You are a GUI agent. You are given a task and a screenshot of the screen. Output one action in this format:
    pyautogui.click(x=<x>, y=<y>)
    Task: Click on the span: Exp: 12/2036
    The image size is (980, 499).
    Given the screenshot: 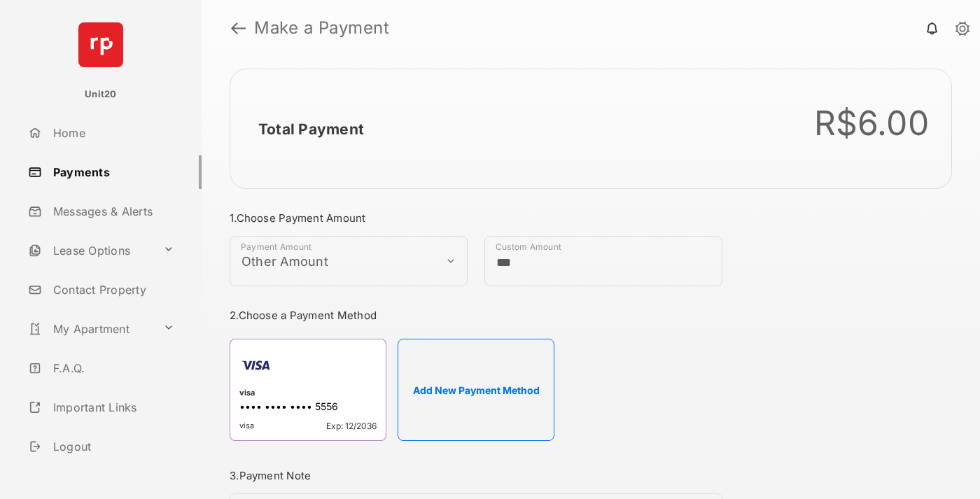 What is the action you would take?
    pyautogui.click(x=351, y=426)
    